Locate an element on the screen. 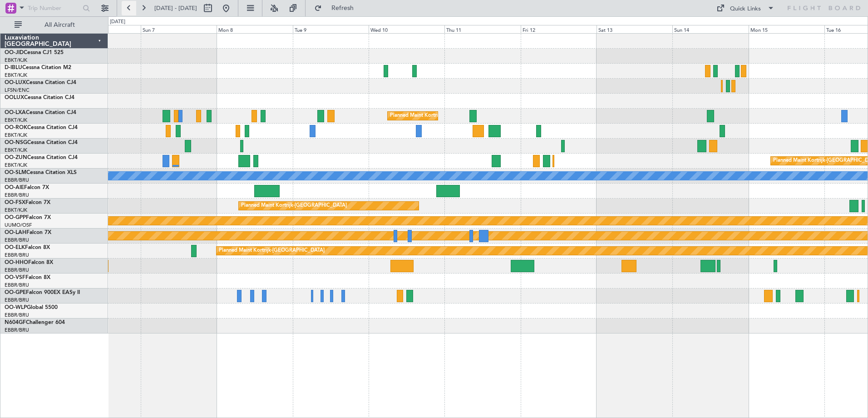 The height and width of the screenshot is (418, 868). span: OO-HHO is located at coordinates (17, 263).